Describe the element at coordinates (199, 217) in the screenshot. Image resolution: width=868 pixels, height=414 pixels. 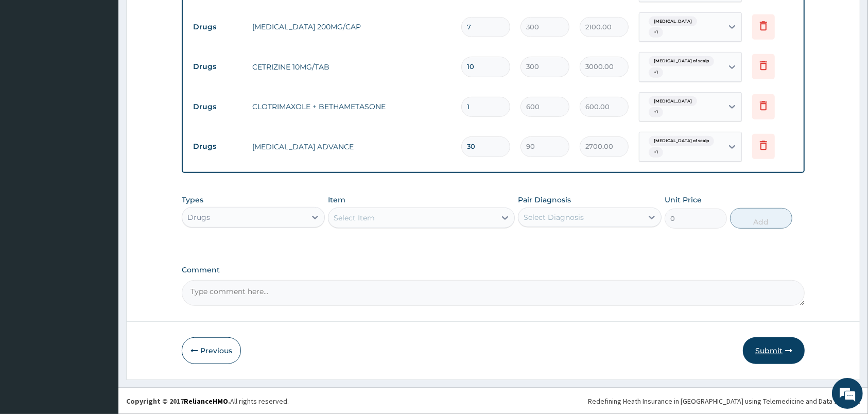
I see `div: Drugs` at that location.